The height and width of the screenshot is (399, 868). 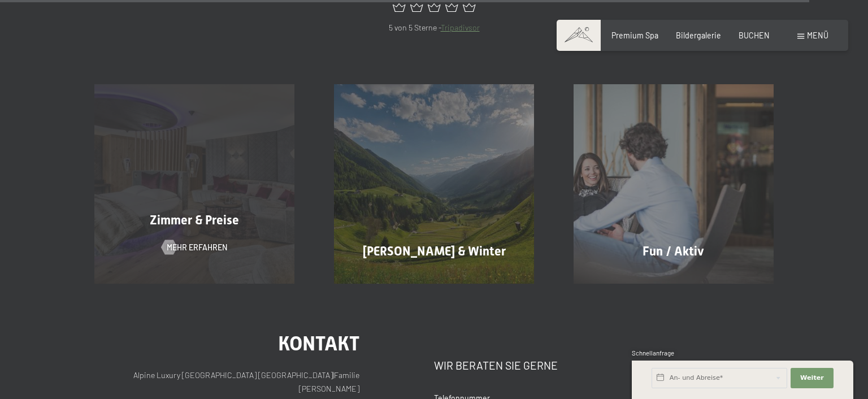 I want to click on a: Tripadivsor, so click(x=460, y=27).